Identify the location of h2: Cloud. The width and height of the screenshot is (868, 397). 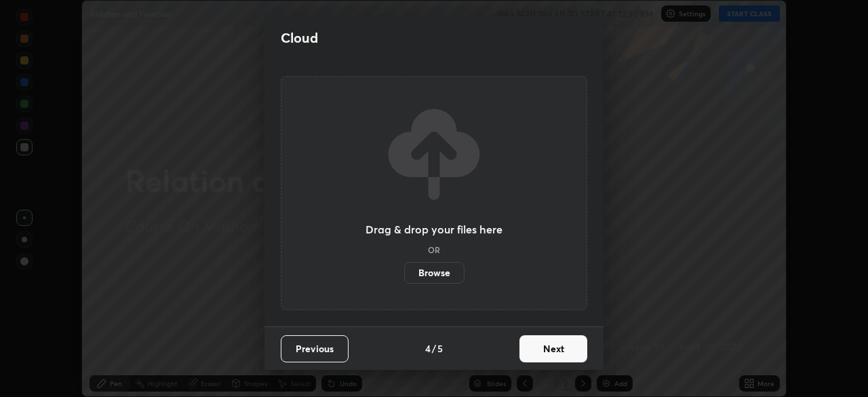
(299, 38).